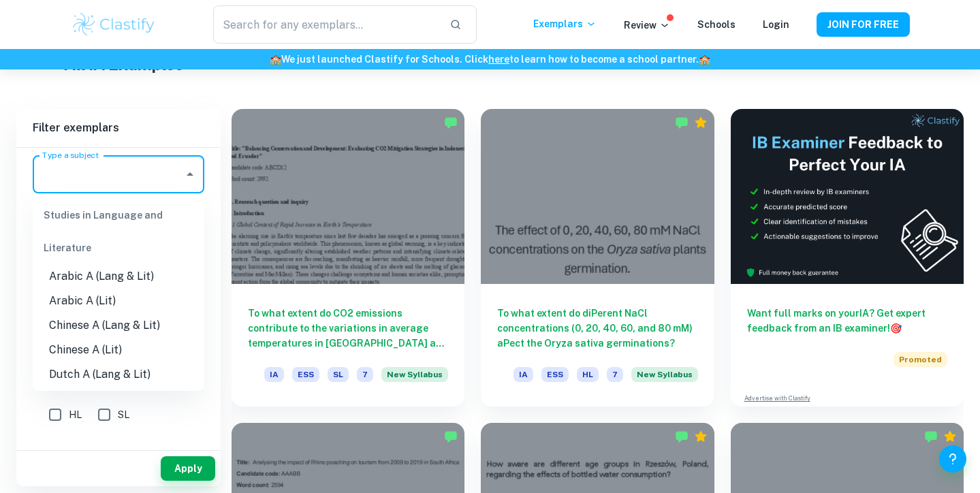 This screenshot has height=493, width=980. Describe the element at coordinates (348, 257) in the screenshot. I see `a: To what extent do CO2 emissions contribute to the variations in average temperatures in [GEOGRAPH...` at that location.